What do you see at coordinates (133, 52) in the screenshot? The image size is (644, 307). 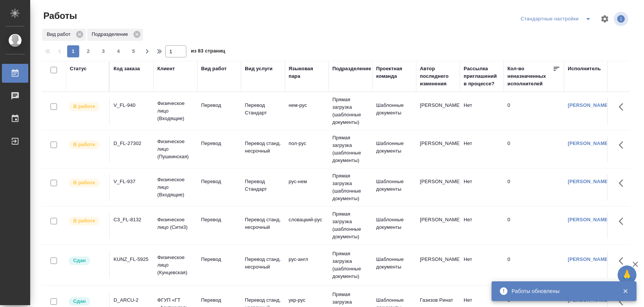 I see `span: 5` at bounding box center [133, 52].